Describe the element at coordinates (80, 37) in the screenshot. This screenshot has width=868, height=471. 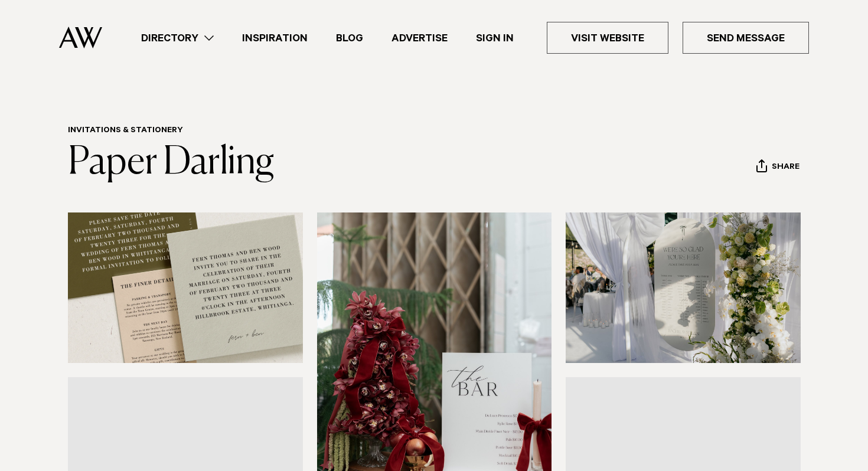
I see `img: Auckland Weddings Logo` at that location.